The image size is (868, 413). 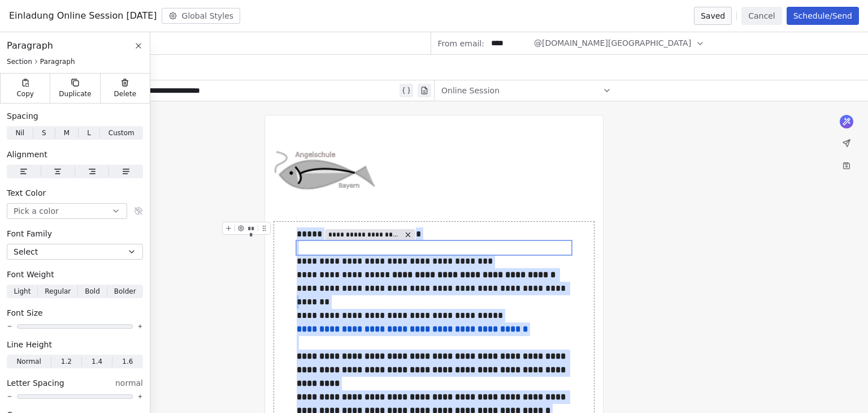 What do you see at coordinates (29, 344) in the screenshot?
I see `span: Line Height` at bounding box center [29, 344].